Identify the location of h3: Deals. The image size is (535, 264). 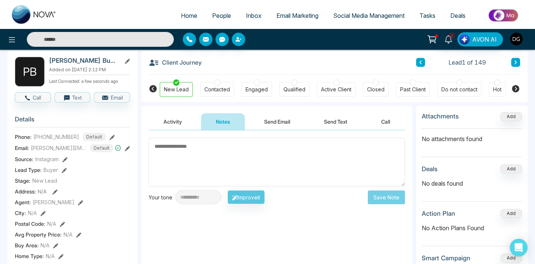
(430, 169).